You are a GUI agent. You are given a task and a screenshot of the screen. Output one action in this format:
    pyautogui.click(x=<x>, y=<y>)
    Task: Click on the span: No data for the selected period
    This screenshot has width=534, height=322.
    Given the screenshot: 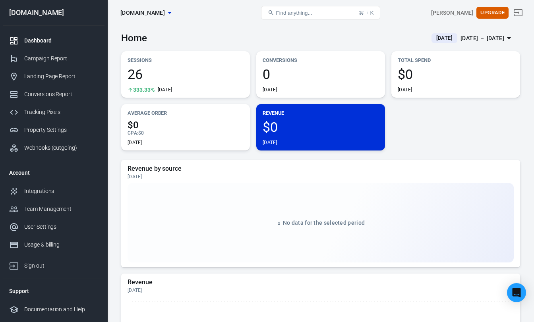 What is the action you would take?
    pyautogui.click(x=324, y=223)
    